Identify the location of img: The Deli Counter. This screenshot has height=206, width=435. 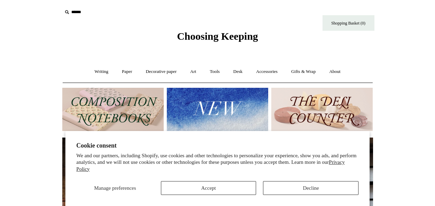
(322, 109).